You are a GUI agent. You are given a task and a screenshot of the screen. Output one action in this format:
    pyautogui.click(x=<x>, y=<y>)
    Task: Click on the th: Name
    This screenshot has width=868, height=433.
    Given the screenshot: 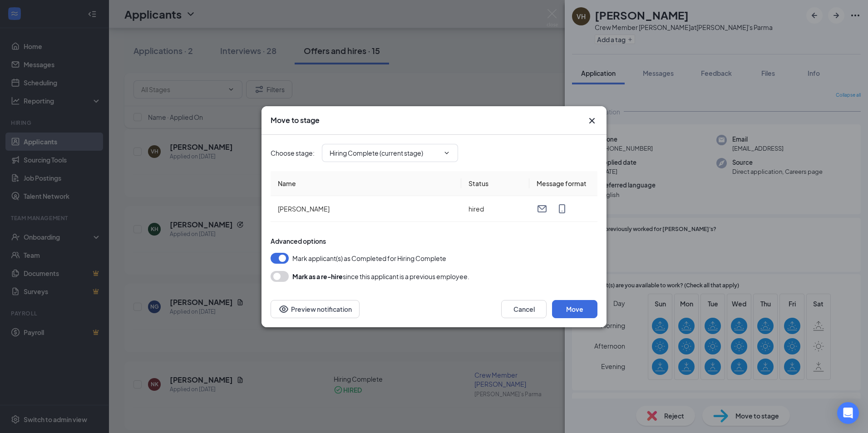 What is the action you would take?
    pyautogui.click(x=366, y=183)
    